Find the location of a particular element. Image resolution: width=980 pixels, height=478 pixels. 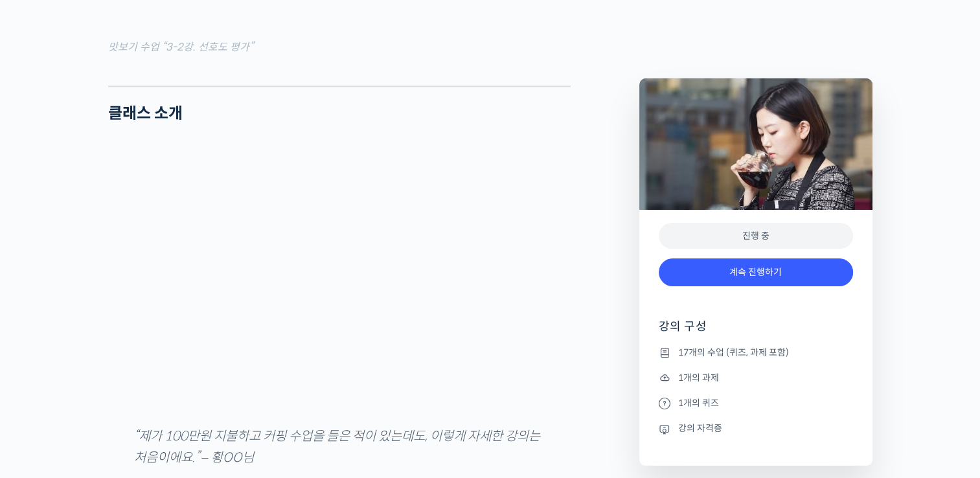

p: “제가 100만원 지불하고 커핑 수업을 들은 적이 있는데도, 이렇게 자세한 강의는 처음이에요.” – 황OO님 is located at coordinates (339, 446).